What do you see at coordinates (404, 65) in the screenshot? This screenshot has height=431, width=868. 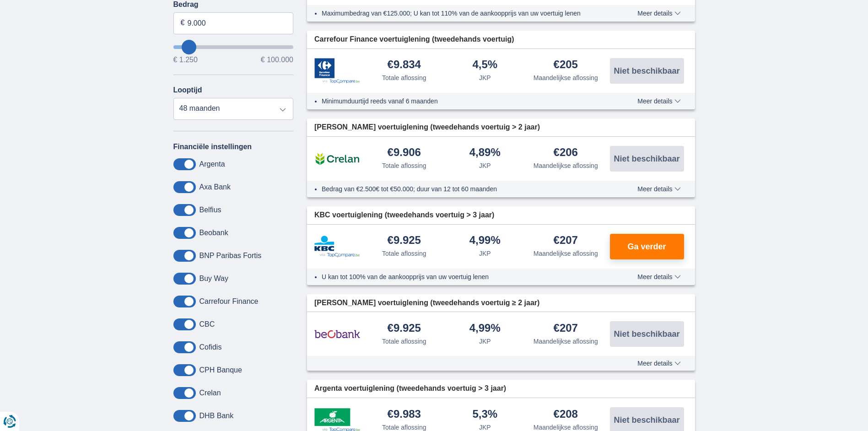 I see `div: €9.834` at bounding box center [404, 65].